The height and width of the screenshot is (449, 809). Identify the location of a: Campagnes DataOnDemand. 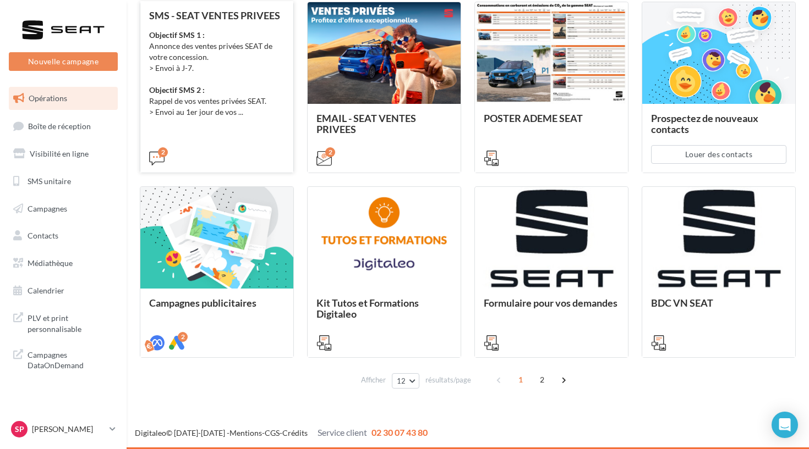
(63, 359).